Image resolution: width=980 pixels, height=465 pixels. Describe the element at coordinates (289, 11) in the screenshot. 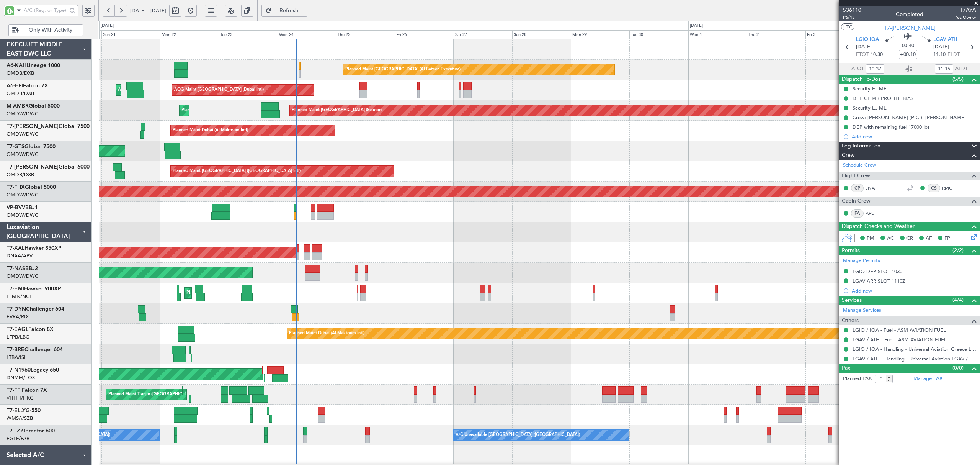

I see `span: Refresh` at that location.